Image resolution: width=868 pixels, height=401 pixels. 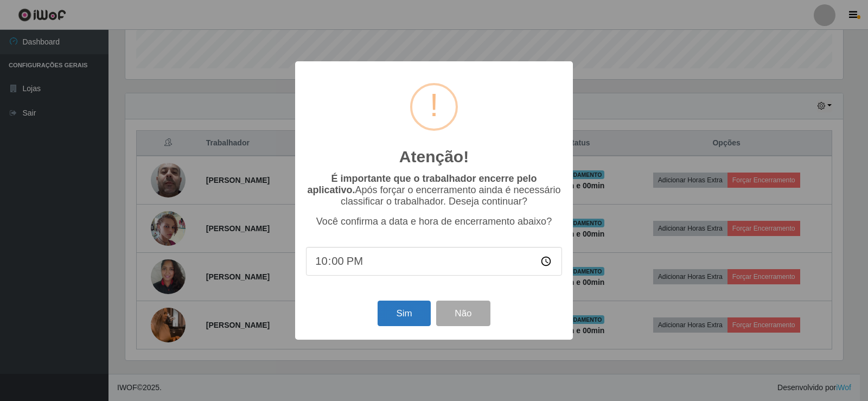 I want to click on button: Sim, so click(x=404, y=313).